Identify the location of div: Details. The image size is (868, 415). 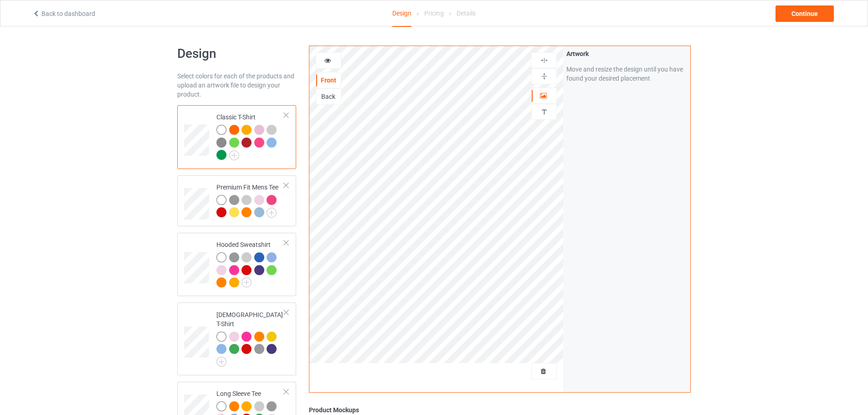
(466, 13).